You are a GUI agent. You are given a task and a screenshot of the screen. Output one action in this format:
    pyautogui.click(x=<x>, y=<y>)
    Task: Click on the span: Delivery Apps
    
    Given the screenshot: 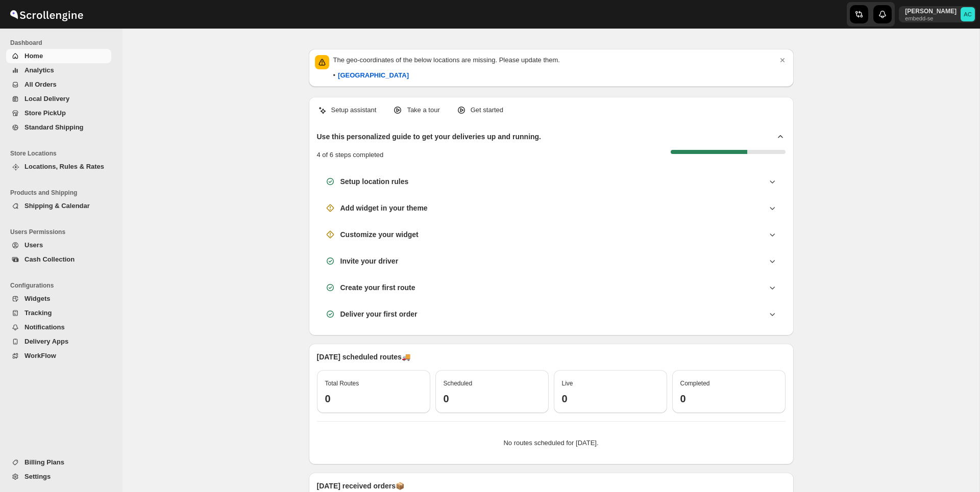 What is the action you would take?
    pyautogui.click(x=47, y=341)
    